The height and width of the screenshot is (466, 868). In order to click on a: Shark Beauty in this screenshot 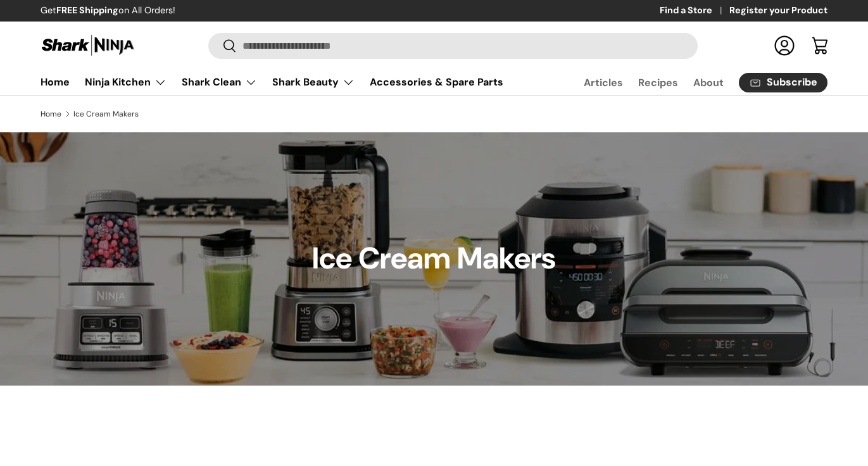, I will do `click(313, 83)`.